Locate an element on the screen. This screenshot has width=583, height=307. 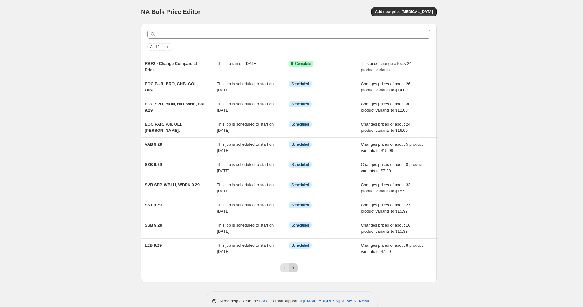
span: or email support at is located at coordinates (285, 301).